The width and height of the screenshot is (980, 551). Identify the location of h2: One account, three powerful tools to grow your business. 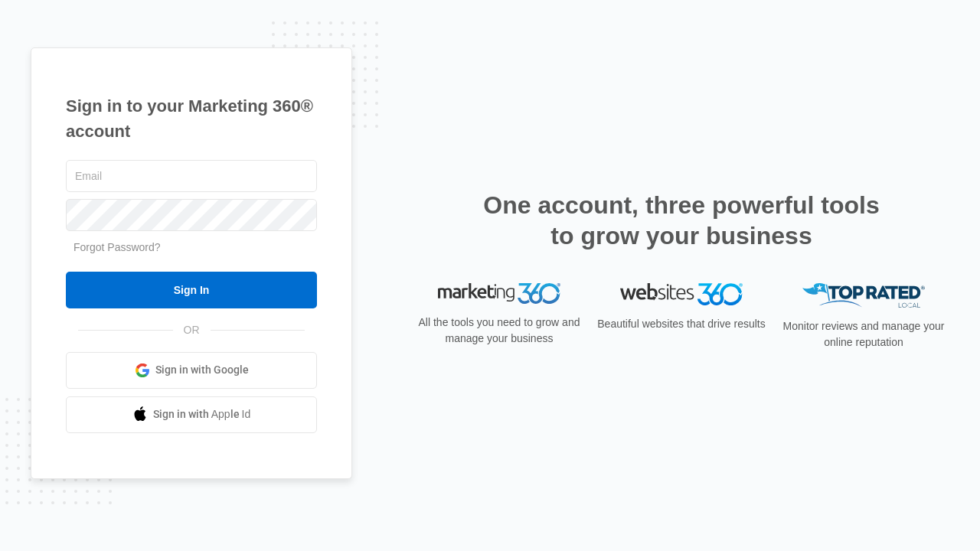
(682, 220).